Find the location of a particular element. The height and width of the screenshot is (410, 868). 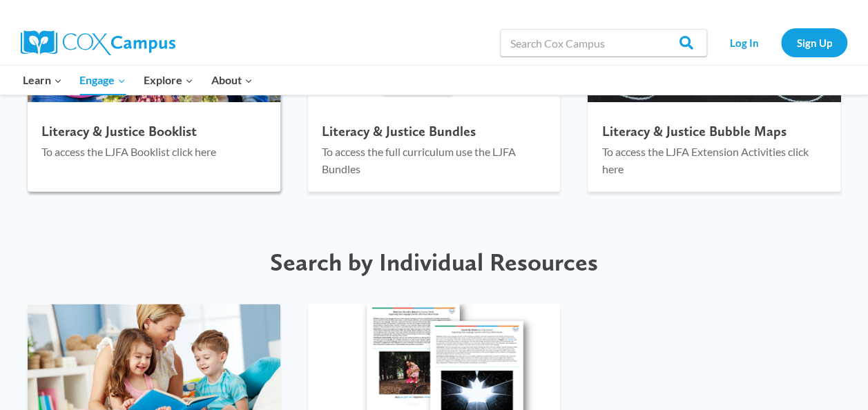

a: Log In is located at coordinates (743, 42).